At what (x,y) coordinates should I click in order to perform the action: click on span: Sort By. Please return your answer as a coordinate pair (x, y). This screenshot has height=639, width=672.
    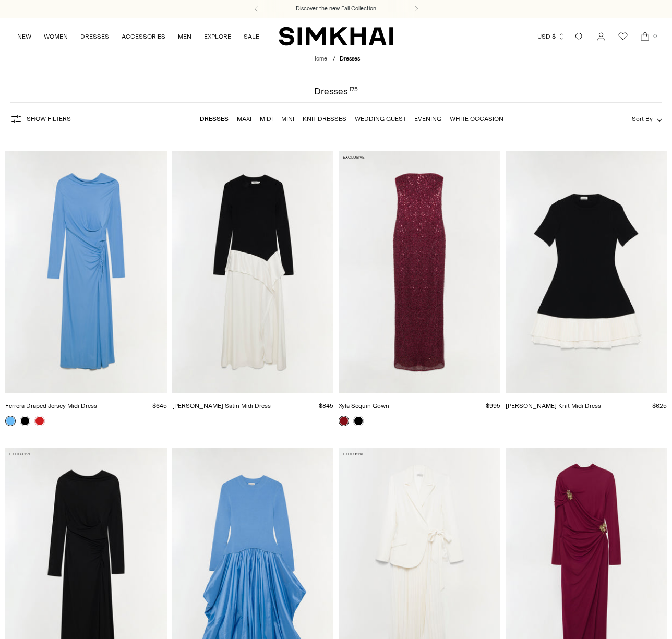
    Looking at the image, I should click on (642, 119).